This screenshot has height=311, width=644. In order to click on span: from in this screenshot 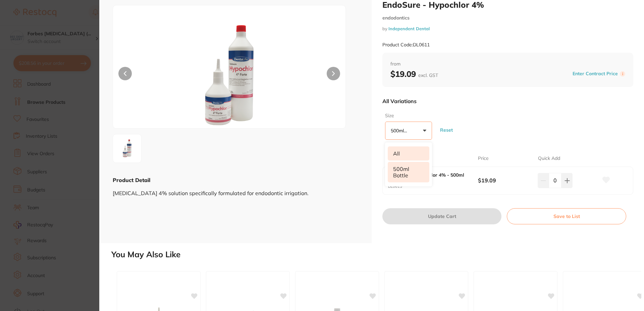, I will do `click(508, 64)`.